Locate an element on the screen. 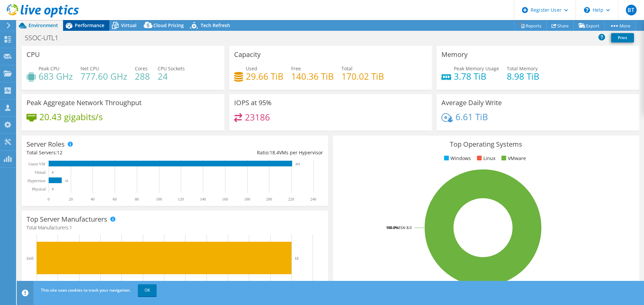 The width and height of the screenshot is (644, 305). h4: 170.02 TiB is located at coordinates (362, 76).